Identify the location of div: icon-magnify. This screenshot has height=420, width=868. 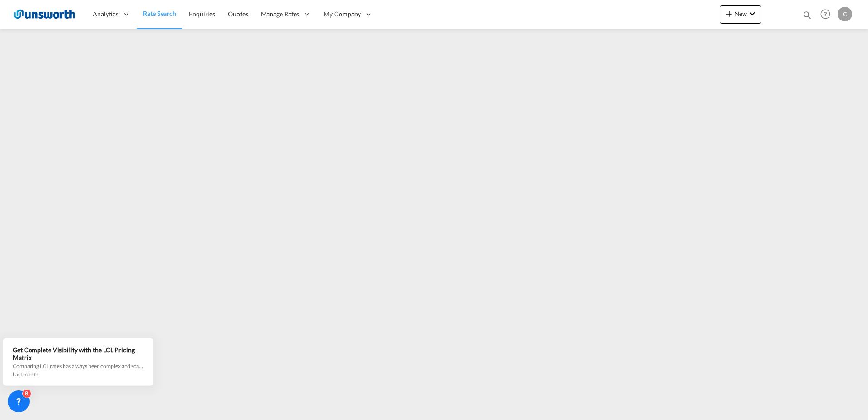
(807, 17).